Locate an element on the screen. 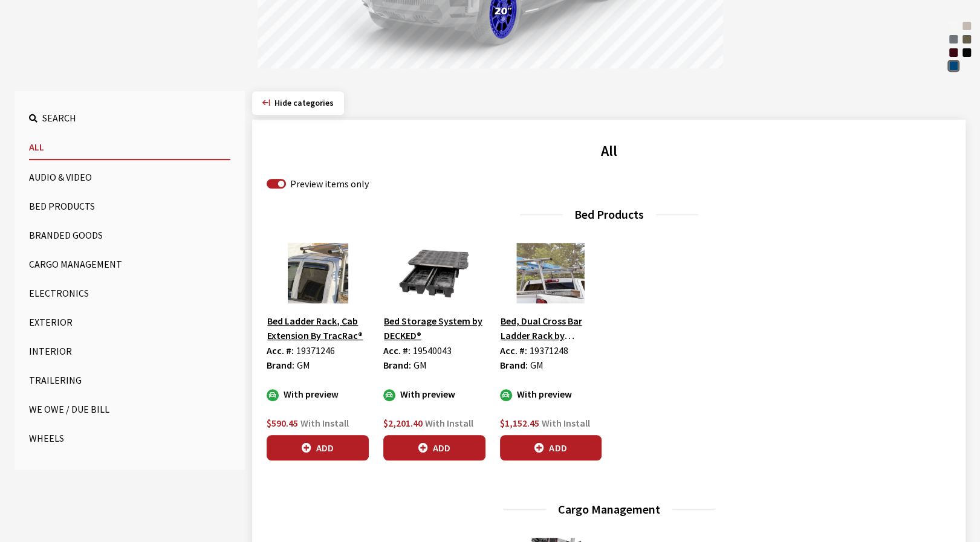 This screenshot has width=980, height=542. span: Search is located at coordinates (59, 118).